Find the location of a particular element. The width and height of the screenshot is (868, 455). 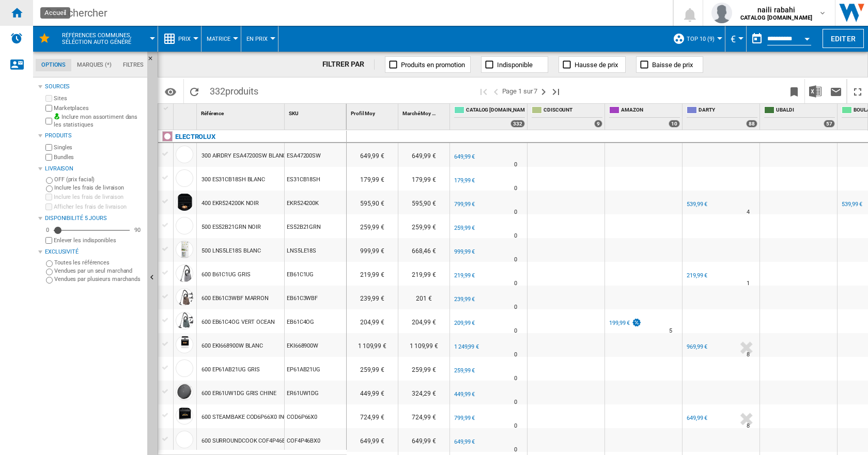

button: md-calendar is located at coordinates (757, 39).